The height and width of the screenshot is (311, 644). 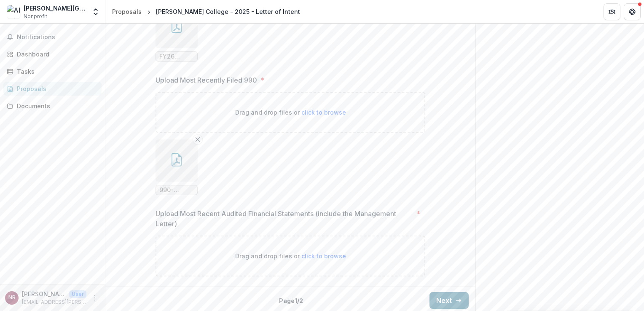 I want to click on p: Upload Most Recent Audited Financial Statements (include the Management Letter), so click(x=284, y=219).